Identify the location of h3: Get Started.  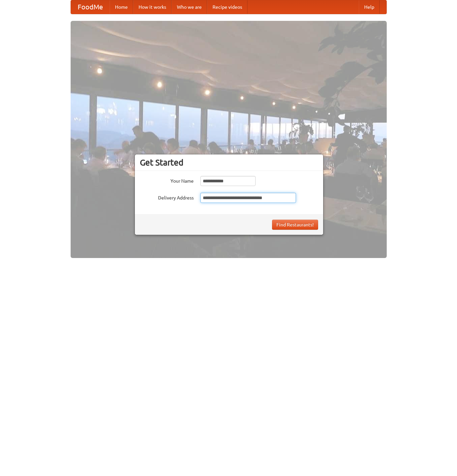
(229, 162).